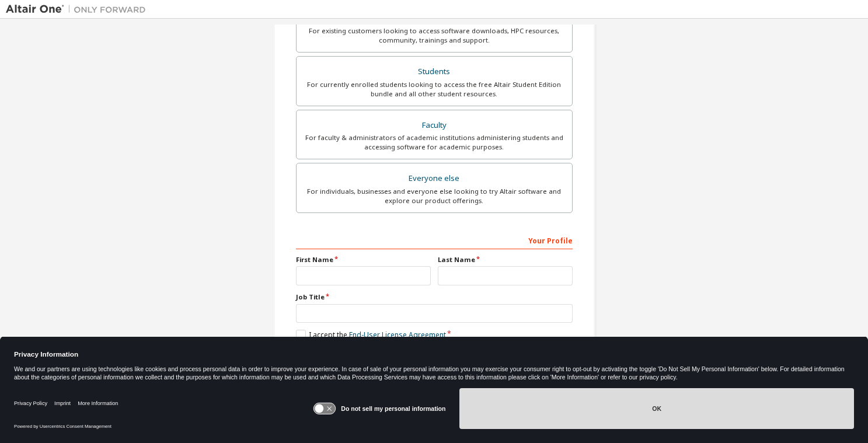 This screenshot has width=868, height=443. What do you see at coordinates (434, 297) in the screenshot?
I see `label: Job Title` at bounding box center [434, 297].